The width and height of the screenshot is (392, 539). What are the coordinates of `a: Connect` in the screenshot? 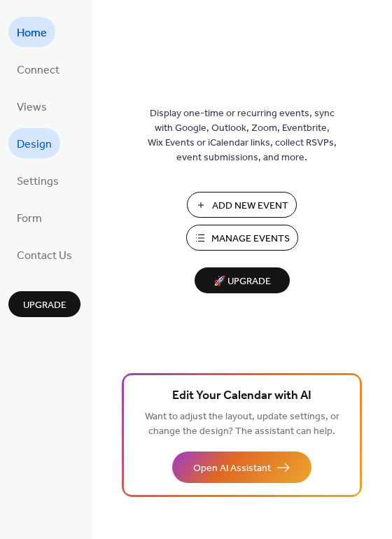 It's located at (38, 68).